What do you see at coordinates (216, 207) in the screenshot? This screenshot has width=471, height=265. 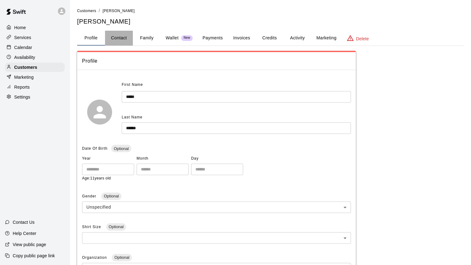 I see `div: Unspecified` at bounding box center [216, 207].